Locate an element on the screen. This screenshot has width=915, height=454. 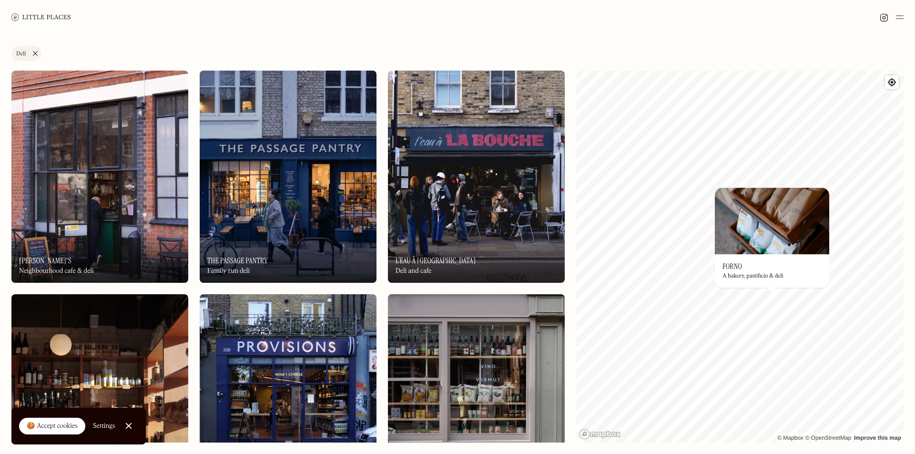
a: Improve this map is located at coordinates (877, 438).